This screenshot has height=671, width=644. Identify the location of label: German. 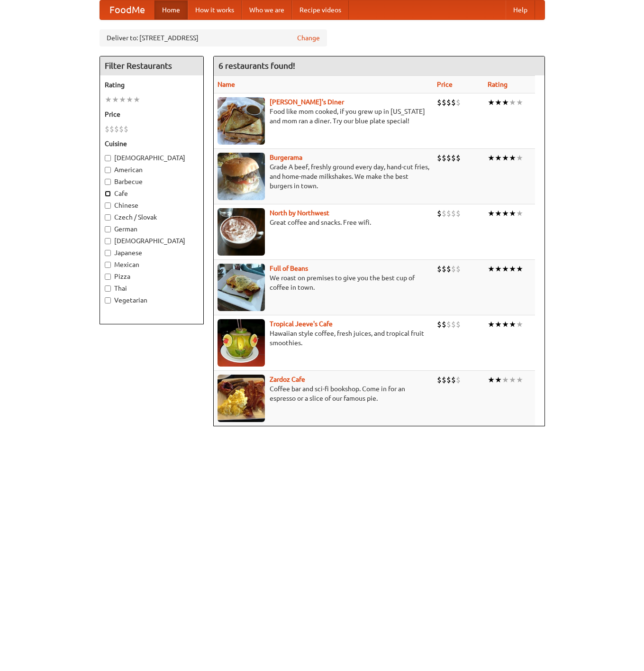
(152, 229).